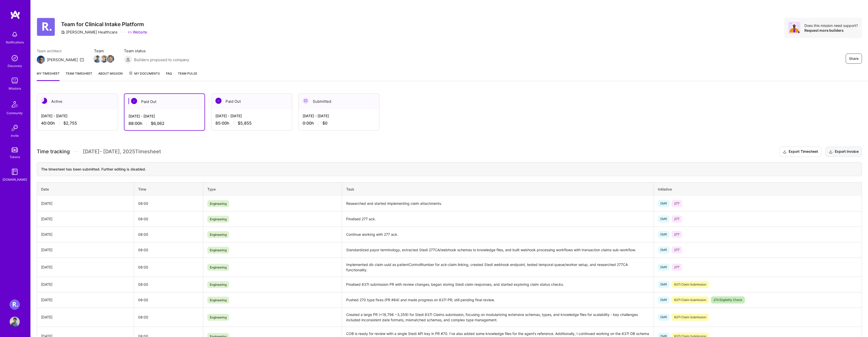 The image size is (868, 337). What do you see at coordinates (187, 76) in the screenshot?
I see `a: Team Pulse` at bounding box center [187, 76].